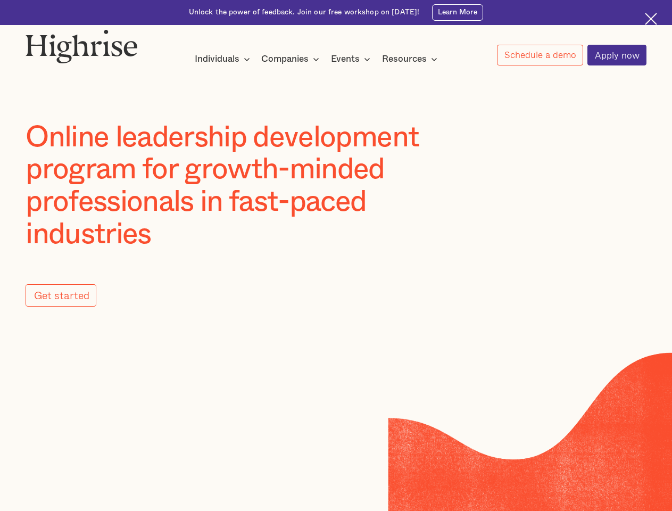  What do you see at coordinates (81, 46) in the screenshot?
I see `img: Highrise logo` at bounding box center [81, 46].